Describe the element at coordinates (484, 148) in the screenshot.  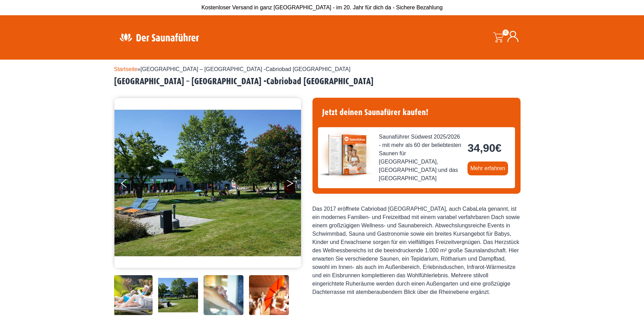
I see `bdi: 34,90` at that location.